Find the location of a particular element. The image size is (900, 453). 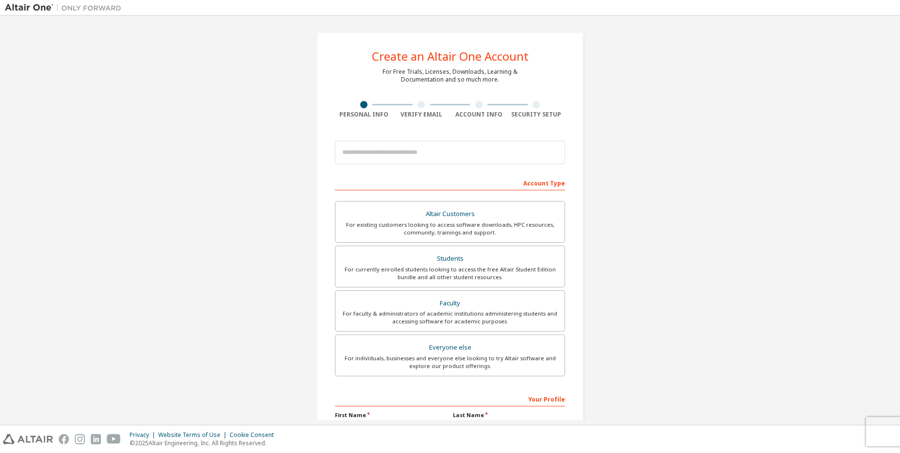

img: facebook.svg is located at coordinates (64, 439).